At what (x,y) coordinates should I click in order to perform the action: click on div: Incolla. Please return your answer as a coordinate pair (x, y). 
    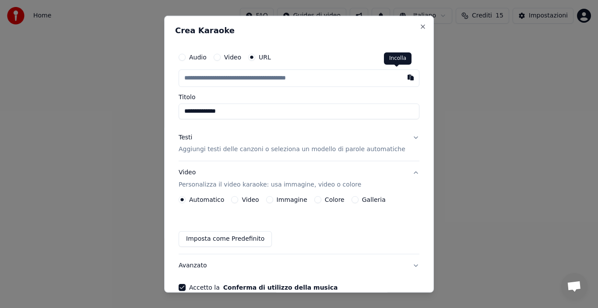
    Looking at the image, I should click on (397, 59).